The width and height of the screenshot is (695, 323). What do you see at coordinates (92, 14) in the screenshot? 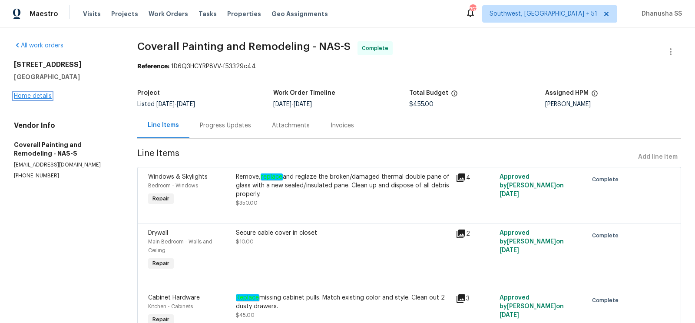
I see `span: Visits` at bounding box center [92, 14].